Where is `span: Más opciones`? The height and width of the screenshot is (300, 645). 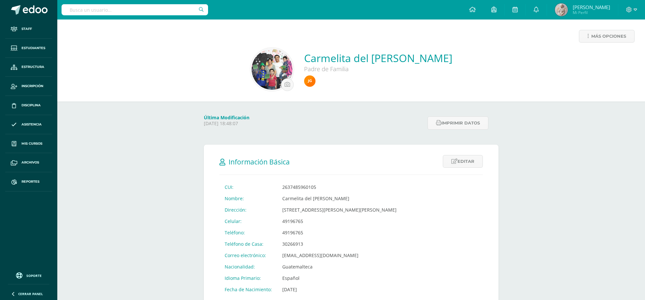 span: Más opciones is located at coordinates (608, 36).